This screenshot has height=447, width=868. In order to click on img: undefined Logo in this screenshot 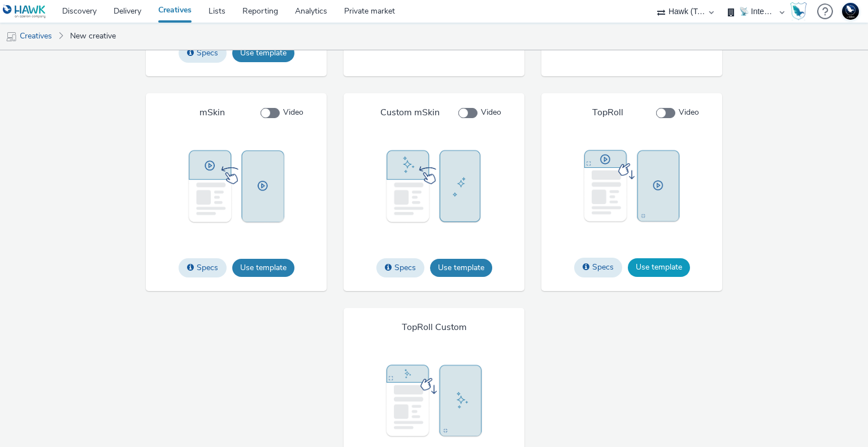, I will do `click(24, 11)`.